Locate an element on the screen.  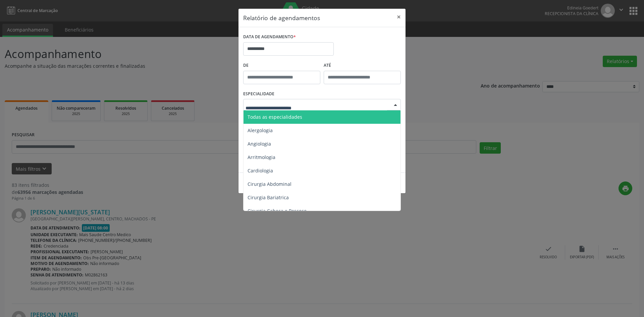
label: De is located at coordinates (282, 65).